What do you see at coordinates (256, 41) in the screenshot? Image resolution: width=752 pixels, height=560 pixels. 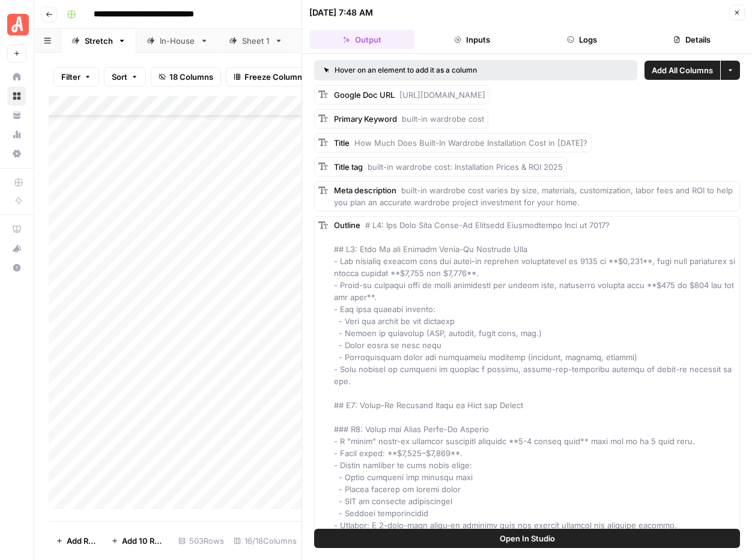 I see `a: Sheet 1` at bounding box center [256, 41].